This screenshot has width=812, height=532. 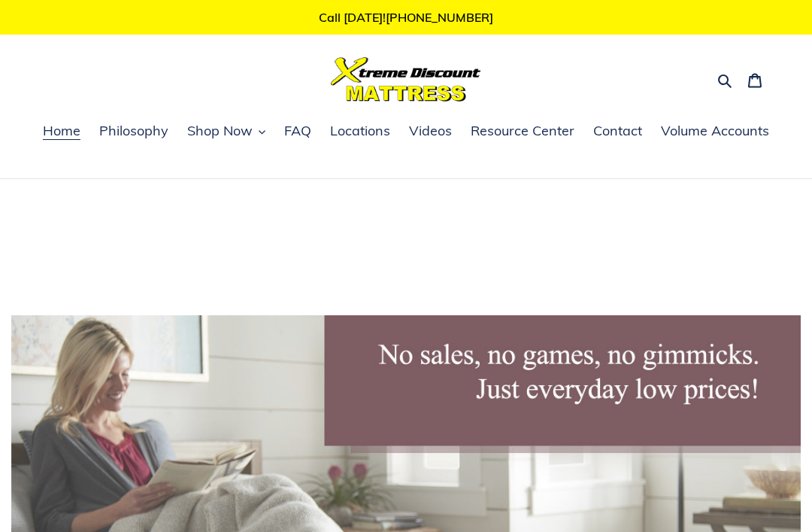 I want to click on span: Locations, so click(x=360, y=131).